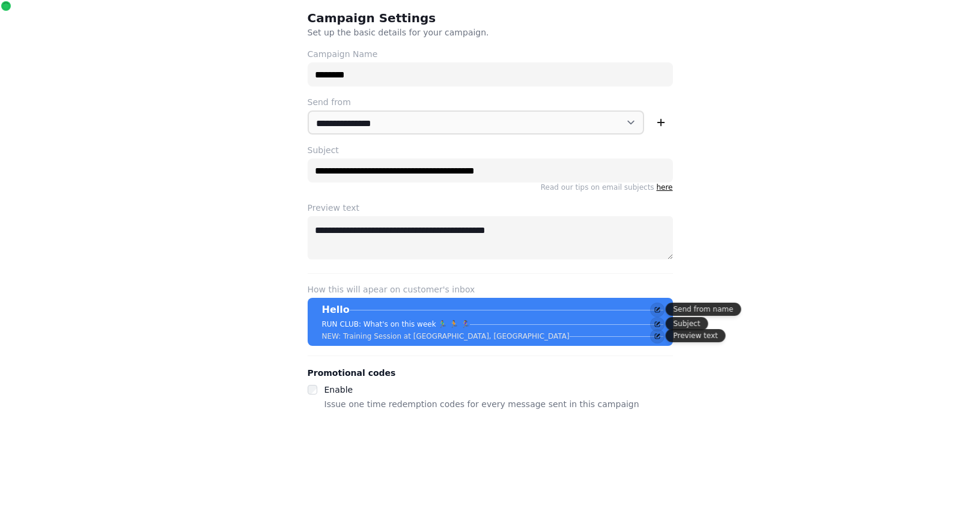 The width and height of the screenshot is (980, 517). Describe the element at coordinates (703, 310) in the screenshot. I see `div: Send from name` at that location.